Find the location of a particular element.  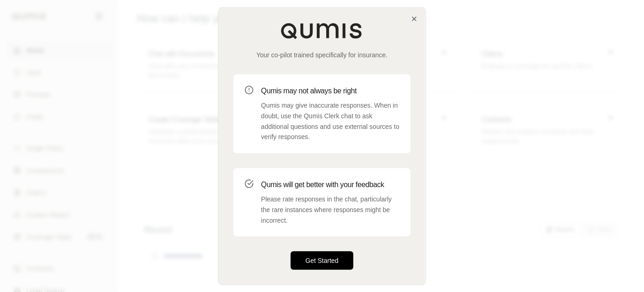

h3: Qumis will get better with your feedback is located at coordinates (330, 185).